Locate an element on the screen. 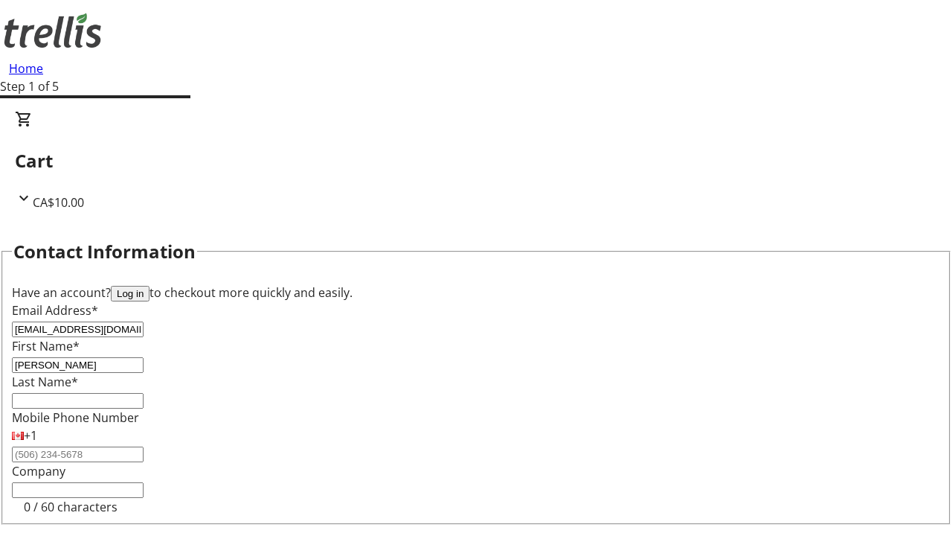 The height and width of the screenshot is (536, 952). input: (506) 234-5678 is located at coordinates (77, 454).